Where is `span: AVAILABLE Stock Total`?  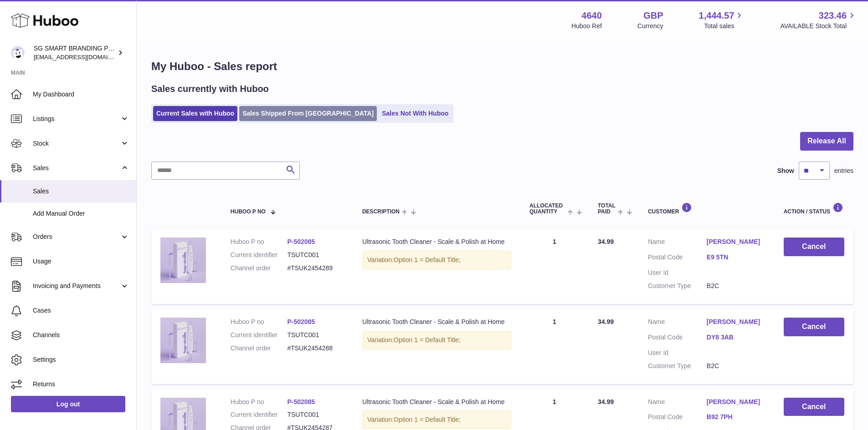 span: AVAILABLE Stock Total is located at coordinates (819, 26).